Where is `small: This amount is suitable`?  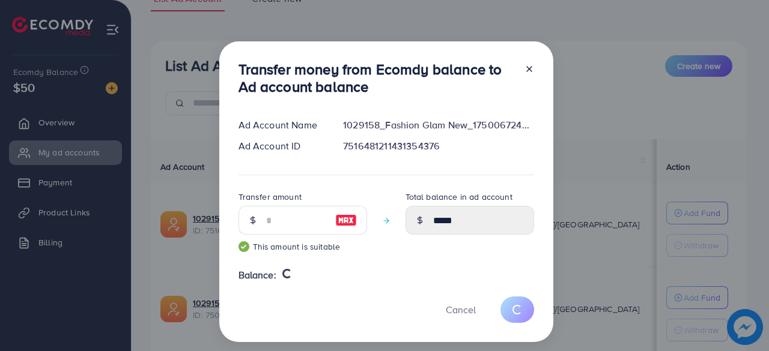
small: This amount is suitable is located at coordinates (303, 247).